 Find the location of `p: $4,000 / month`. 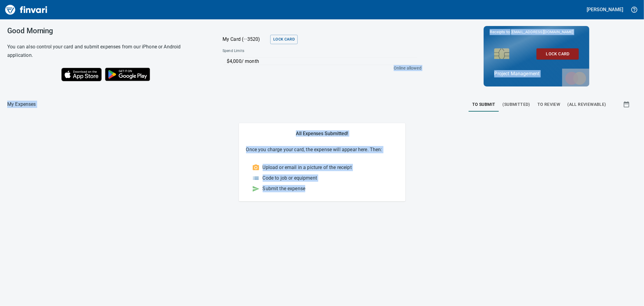

p: $4,000 / month is located at coordinates (322, 62).